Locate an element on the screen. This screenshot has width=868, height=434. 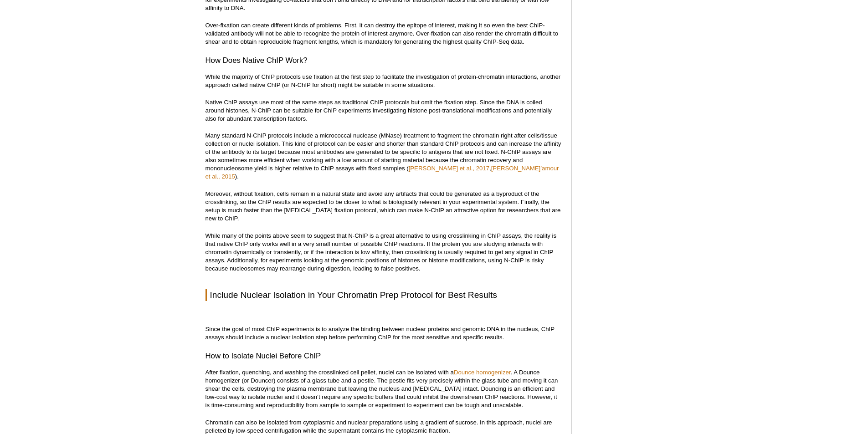
p: Since the goal of most ChIP experiments is to analyze the binding between nuclear proteins and ge... is located at coordinates (384, 334).